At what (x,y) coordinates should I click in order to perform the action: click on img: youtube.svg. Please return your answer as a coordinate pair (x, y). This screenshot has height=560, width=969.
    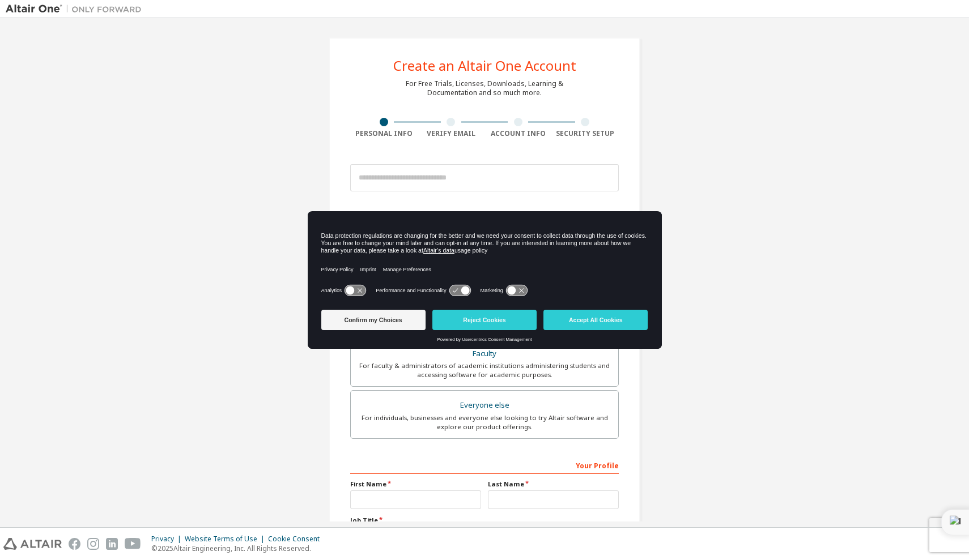
    Looking at the image, I should click on (132, 544).